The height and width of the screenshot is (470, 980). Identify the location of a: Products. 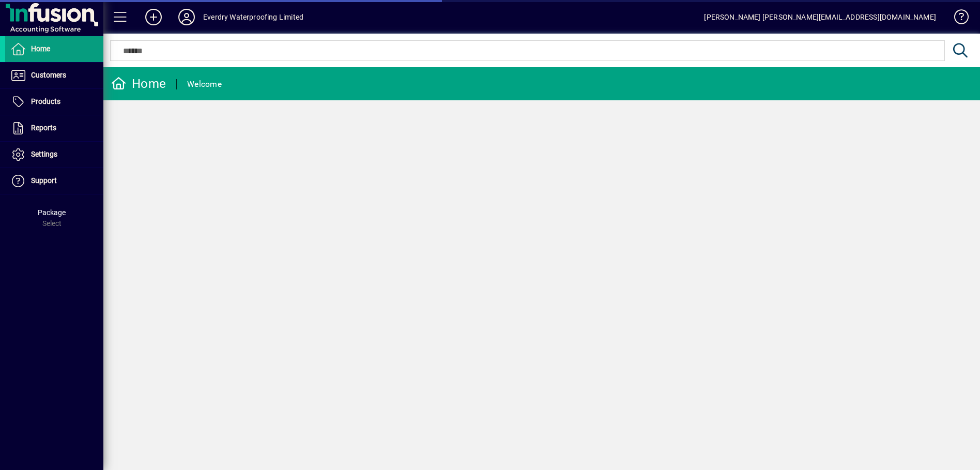
(54, 102).